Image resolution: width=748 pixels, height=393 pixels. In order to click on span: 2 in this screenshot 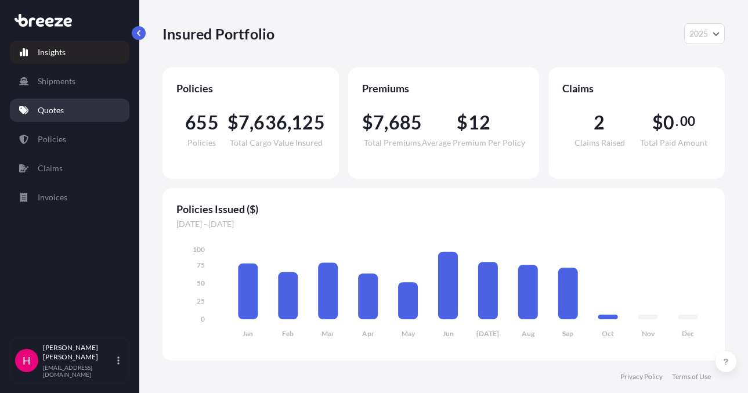, I will do `click(599, 122)`.